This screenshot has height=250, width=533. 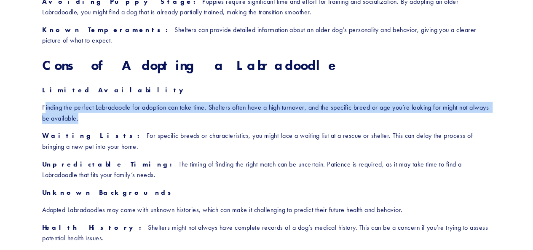 What do you see at coordinates (94, 135) in the screenshot?
I see `strong: Waiting Lists:` at bounding box center [94, 135].